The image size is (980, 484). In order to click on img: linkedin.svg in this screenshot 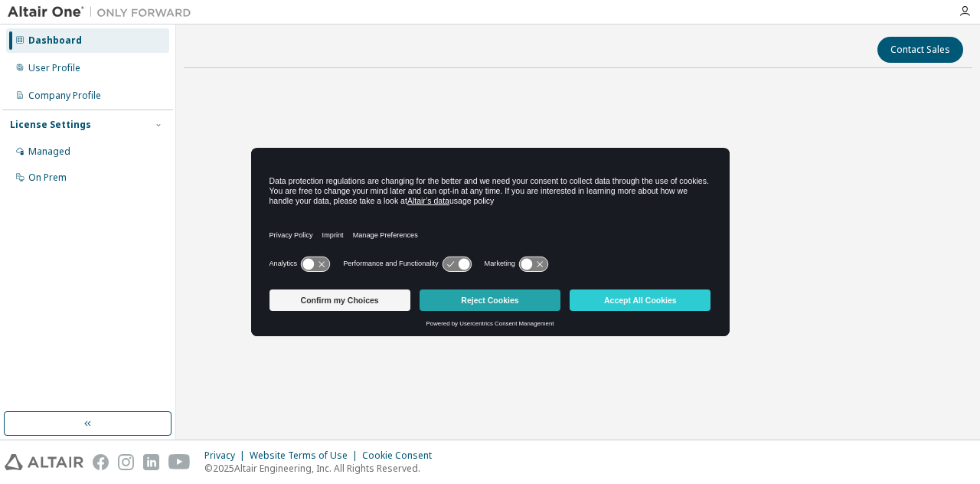, I will do `click(151, 462)`.